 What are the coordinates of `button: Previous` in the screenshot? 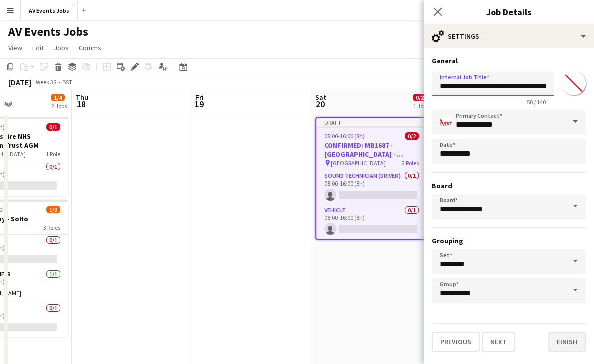 It's located at (456, 342).